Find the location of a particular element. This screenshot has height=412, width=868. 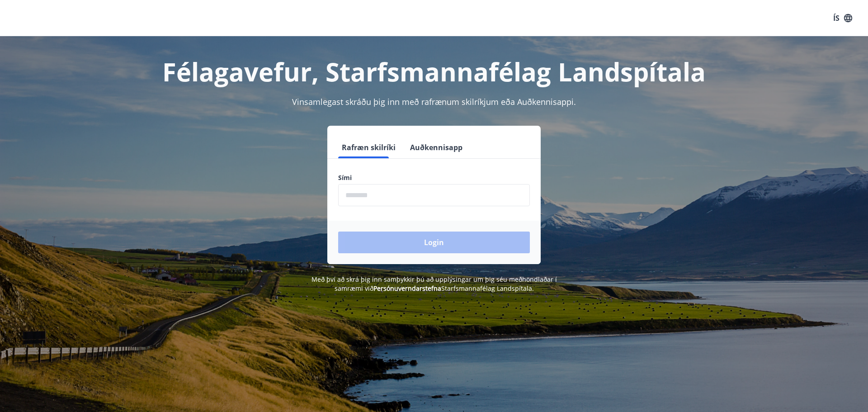

a: Persónuverndarstefna is located at coordinates (408, 288).